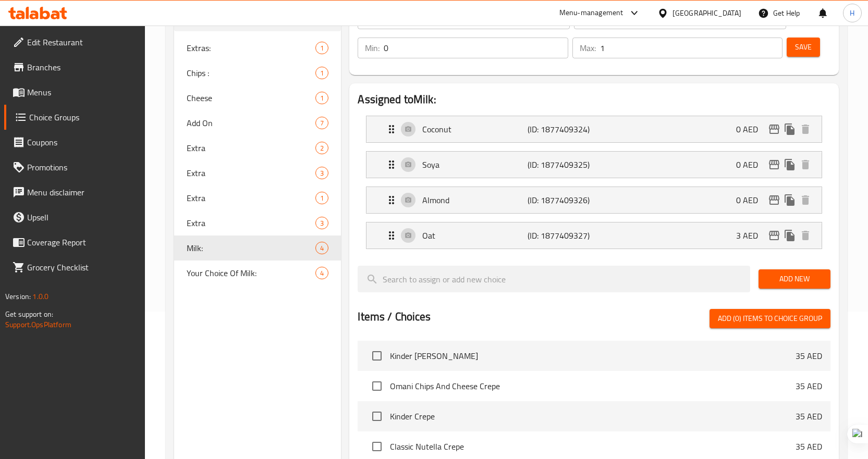 The height and width of the screenshot is (459, 868). What do you see at coordinates (594, 99) in the screenshot?
I see `h2: Assigned to Milk:` at bounding box center [594, 99].